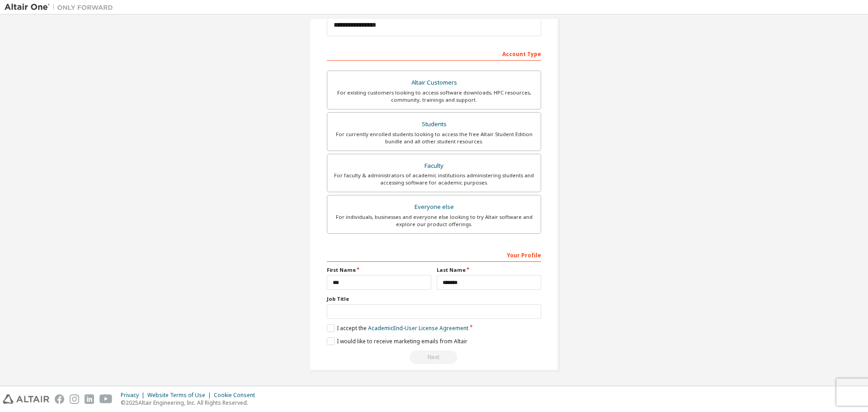  What do you see at coordinates (489, 270) in the screenshot?
I see `label: Last Name` at bounding box center [489, 270].